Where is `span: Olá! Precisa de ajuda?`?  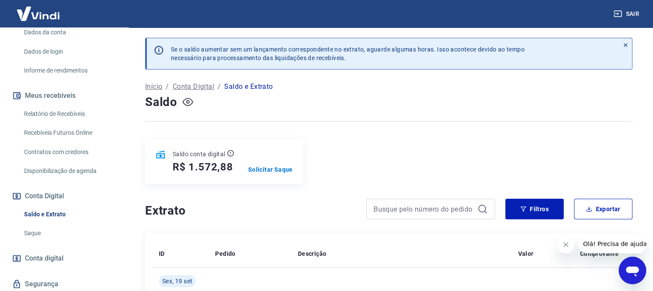
span: Olá! Precisa de ajuda? is located at coordinates (39, 9).